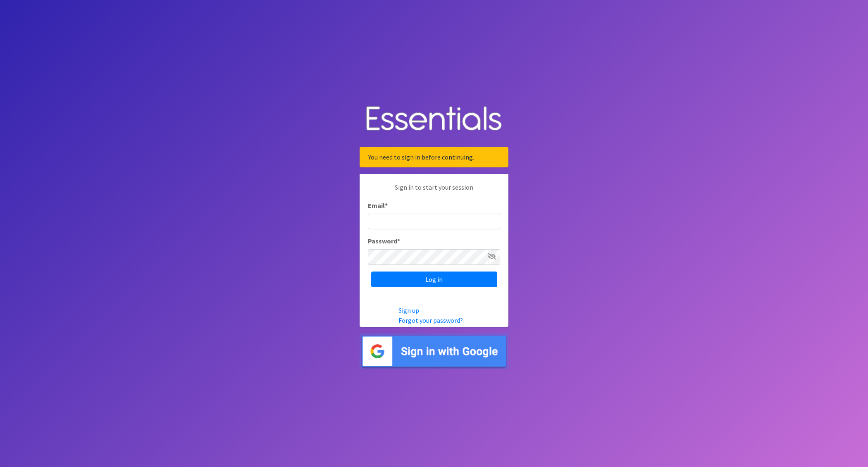 The image size is (868, 467). What do you see at coordinates (434, 157) in the screenshot?
I see `div: You need to sign in before continuing.` at bounding box center [434, 157].